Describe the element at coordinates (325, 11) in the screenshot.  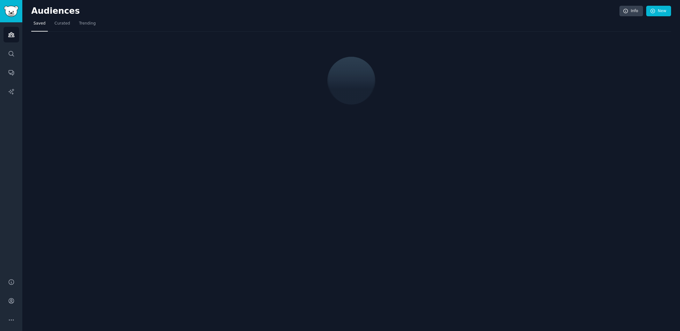
I see `h2: Audiences` at that location.